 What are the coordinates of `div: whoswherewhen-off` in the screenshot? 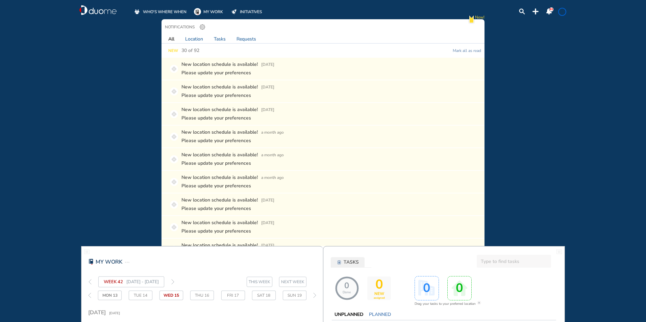 It's located at (137, 11).